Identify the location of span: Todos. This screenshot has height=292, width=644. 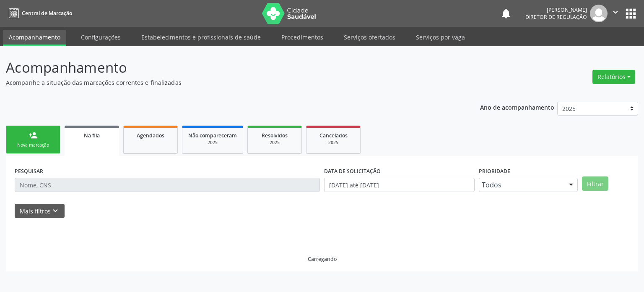
(522, 184).